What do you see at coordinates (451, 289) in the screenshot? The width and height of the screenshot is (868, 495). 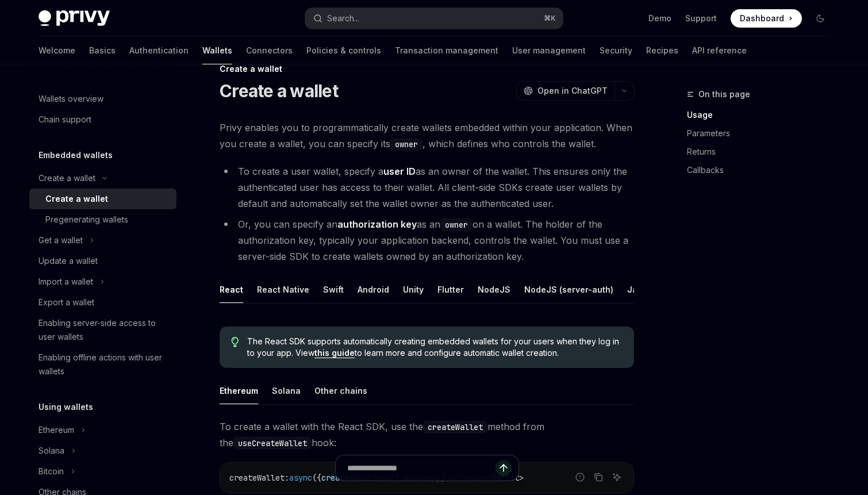 I see `div: Flutter` at bounding box center [451, 289].